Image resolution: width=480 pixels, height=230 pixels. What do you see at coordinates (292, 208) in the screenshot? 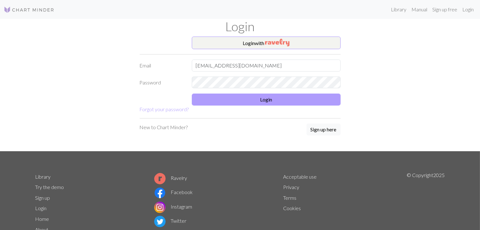
I see `a: Cookies` at bounding box center [292, 208].